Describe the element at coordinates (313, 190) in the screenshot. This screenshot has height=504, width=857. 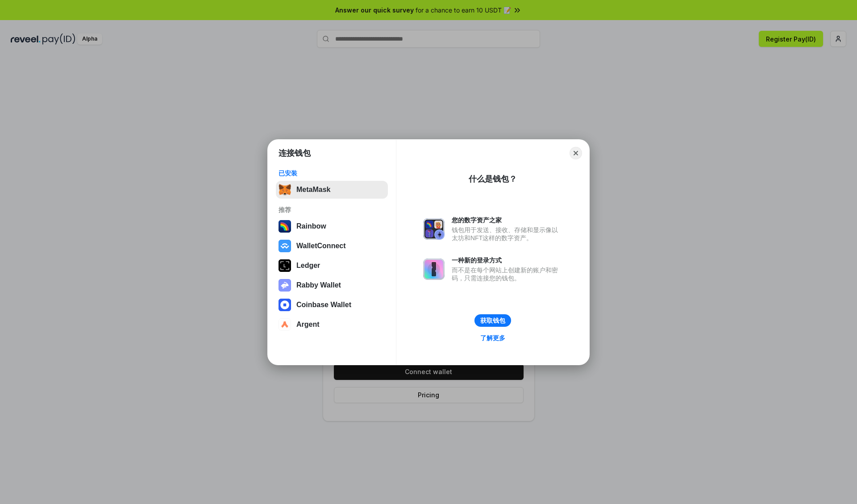
I see `div: MetaMask` at that location.